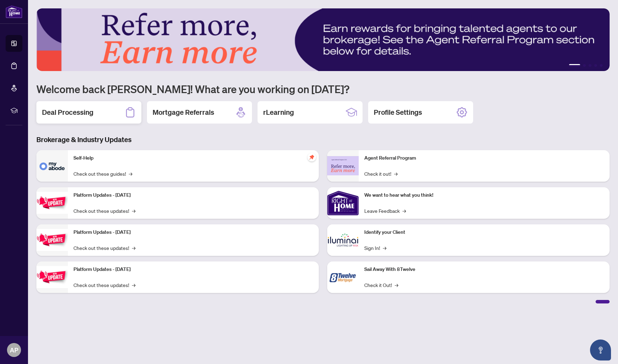 Image resolution: width=618 pixels, height=364 pixels. Describe the element at coordinates (52, 240) in the screenshot. I see `img: Platform Updates - July 8, 2025` at that location.